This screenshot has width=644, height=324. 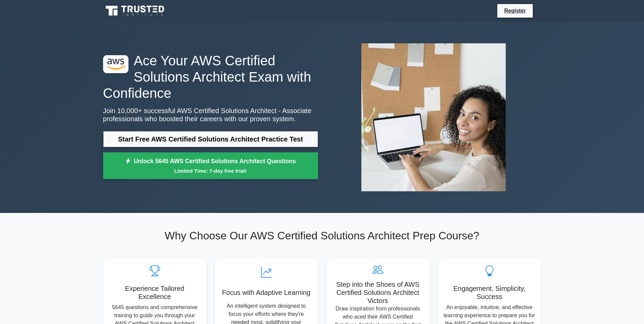 What do you see at coordinates (211, 171) in the screenshot?
I see `small: Limited Time: 7-day free trial!` at bounding box center [211, 171].